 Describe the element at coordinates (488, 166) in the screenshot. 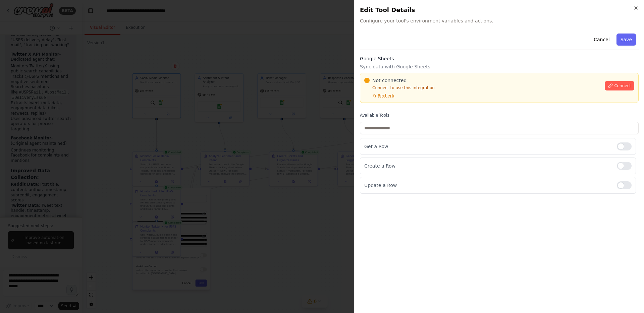

I see `p: Create a Row` at that location.